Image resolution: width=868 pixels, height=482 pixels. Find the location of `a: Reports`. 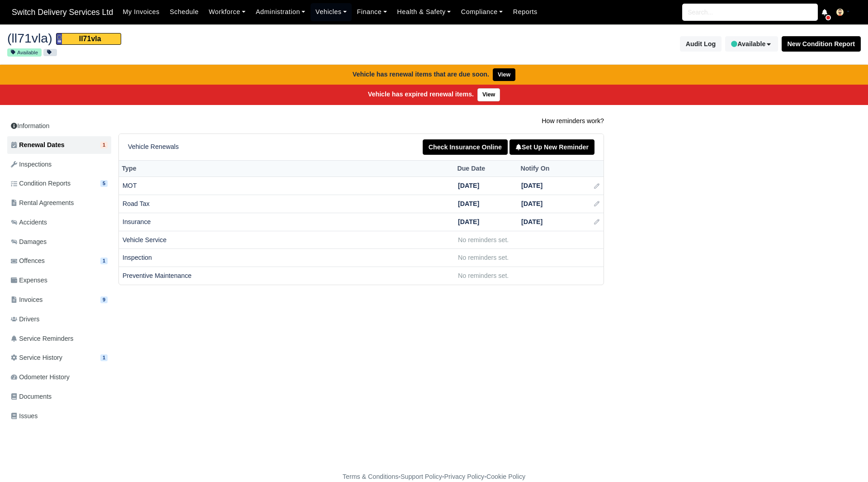

a: Reports is located at coordinates (525, 12).